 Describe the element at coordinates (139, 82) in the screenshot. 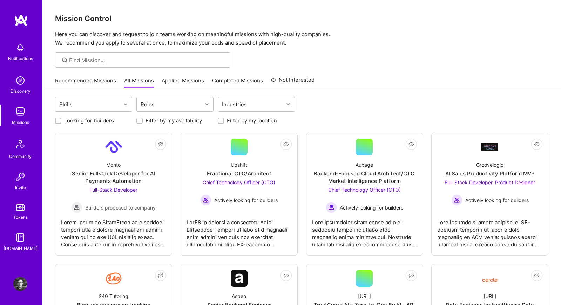

I see `a: All Missions` at that location.